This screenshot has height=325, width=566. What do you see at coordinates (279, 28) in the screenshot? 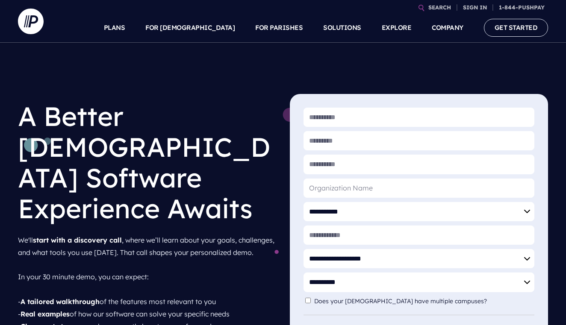
I see `a: FOR PARISHES` at bounding box center [279, 28].